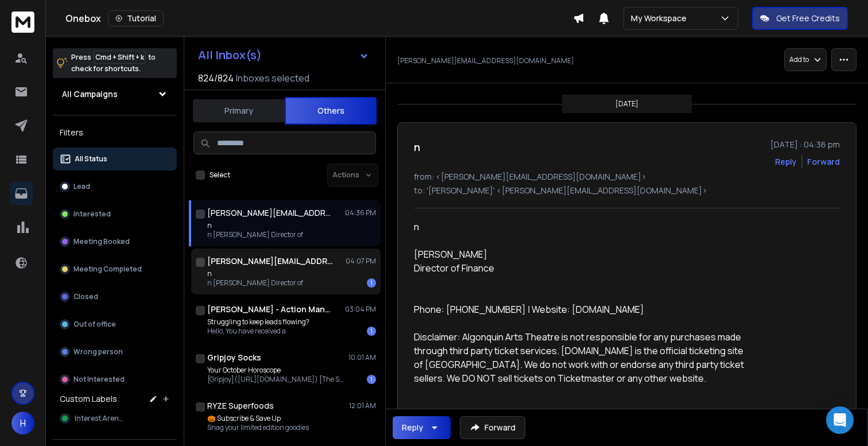 The height and width of the screenshot is (446, 868). I want to click on button: Lead, so click(115, 186).